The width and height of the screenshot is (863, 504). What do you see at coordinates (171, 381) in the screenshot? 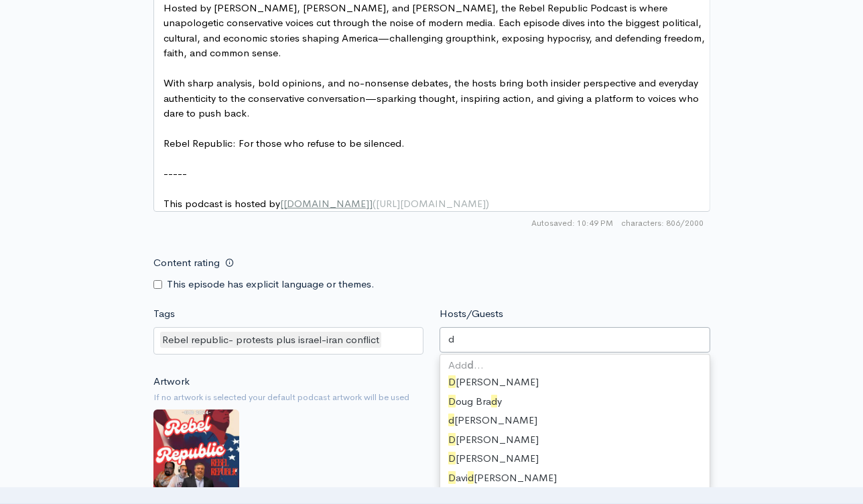
I see `label: Artwork` at bounding box center [171, 381].